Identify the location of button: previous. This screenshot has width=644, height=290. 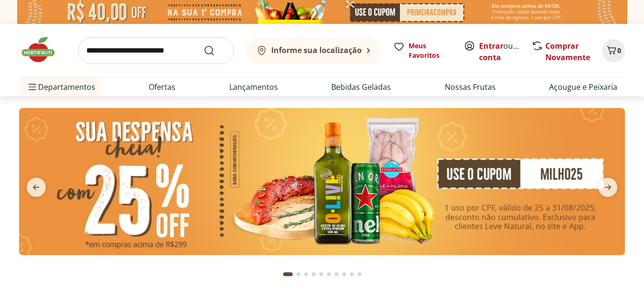
(36, 187).